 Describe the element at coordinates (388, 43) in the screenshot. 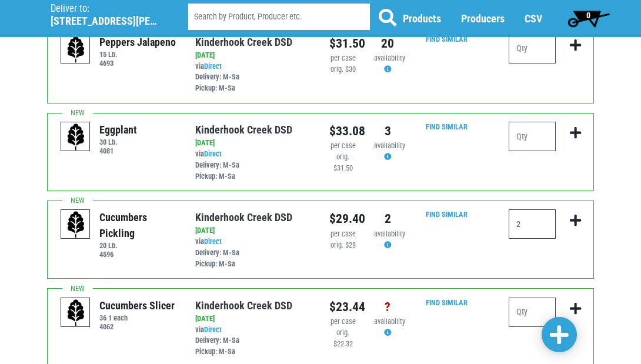

I see `div: 20` at that location.